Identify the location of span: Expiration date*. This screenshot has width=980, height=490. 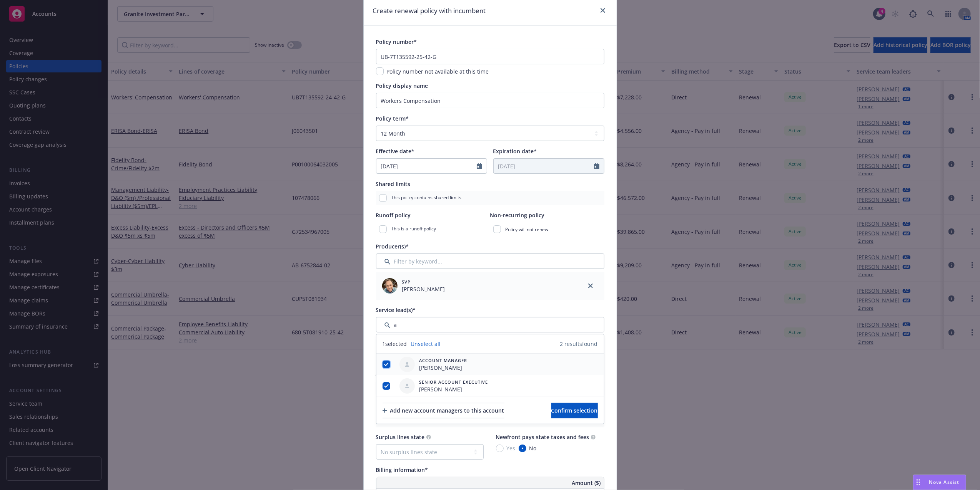
(515, 151).